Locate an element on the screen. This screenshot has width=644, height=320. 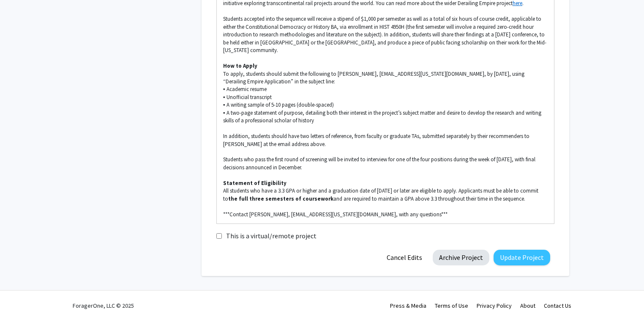
button: Update Project is located at coordinates (522, 257).